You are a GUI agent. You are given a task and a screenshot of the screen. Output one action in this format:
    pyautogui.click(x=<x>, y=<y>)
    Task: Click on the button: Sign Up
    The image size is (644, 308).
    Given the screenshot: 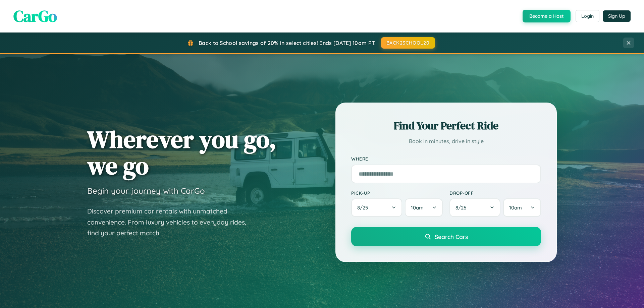 What is the action you would take?
    pyautogui.click(x=616, y=16)
    